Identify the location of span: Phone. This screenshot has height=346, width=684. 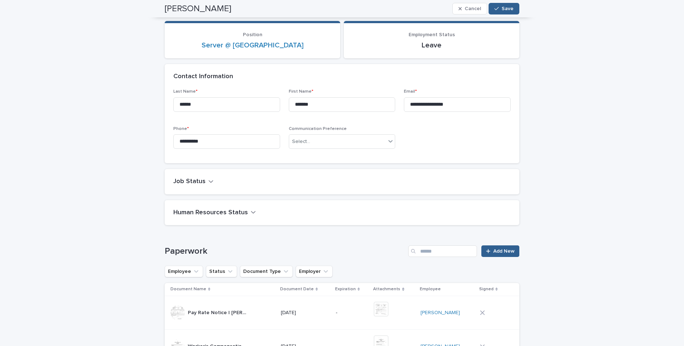
(181, 129).